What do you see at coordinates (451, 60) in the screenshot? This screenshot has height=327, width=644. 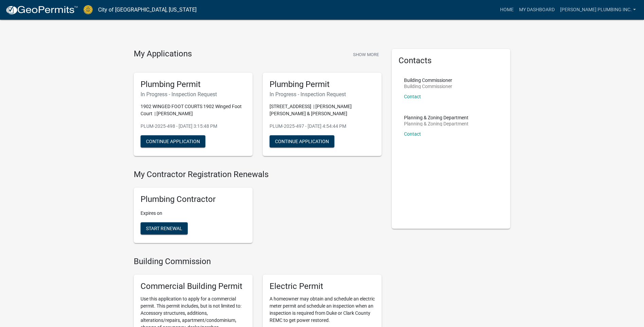 I see `h5: Contacts` at bounding box center [451, 60].